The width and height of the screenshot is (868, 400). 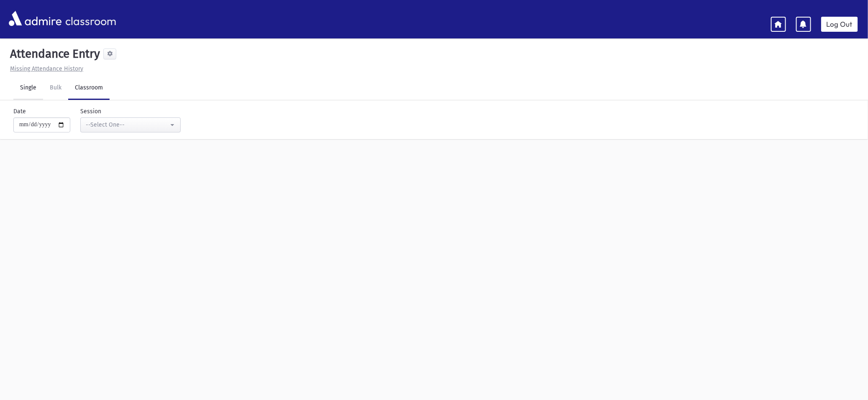 I want to click on label: Date, so click(x=20, y=111).